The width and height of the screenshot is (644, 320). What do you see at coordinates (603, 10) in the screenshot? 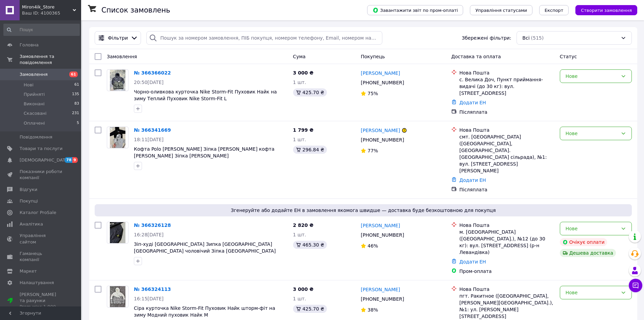
I see `a: Створити замовлення` at bounding box center [603, 10].